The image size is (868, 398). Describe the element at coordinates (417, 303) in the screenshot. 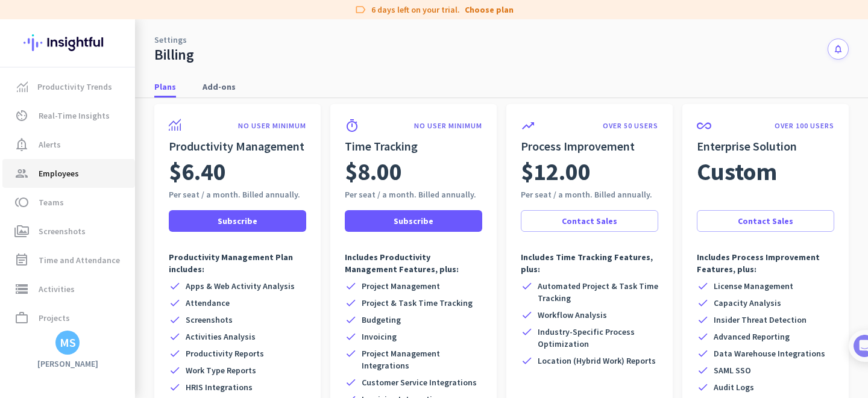

I see `span: Project & Task Time Tracking` at that location.